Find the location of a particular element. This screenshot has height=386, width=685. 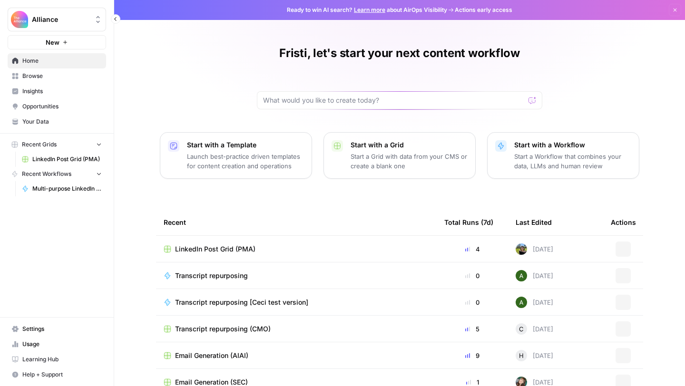

p: Start a Grid with data from your CMS or create a blank one is located at coordinates (409, 161).